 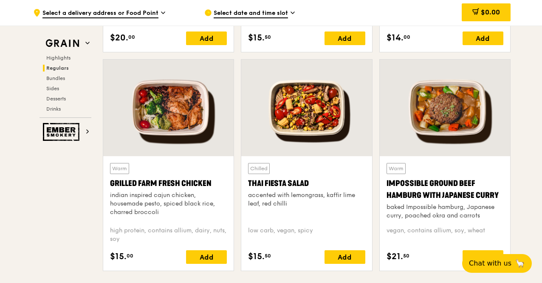 What do you see at coordinates (62, 132) in the screenshot?
I see `img: Ember Smokery web logo` at bounding box center [62, 132].